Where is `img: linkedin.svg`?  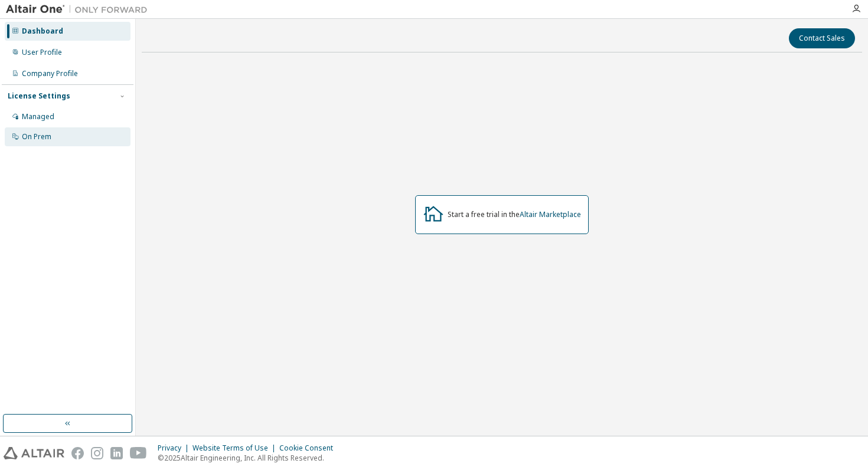 img: linkedin.svg is located at coordinates (116, 454).